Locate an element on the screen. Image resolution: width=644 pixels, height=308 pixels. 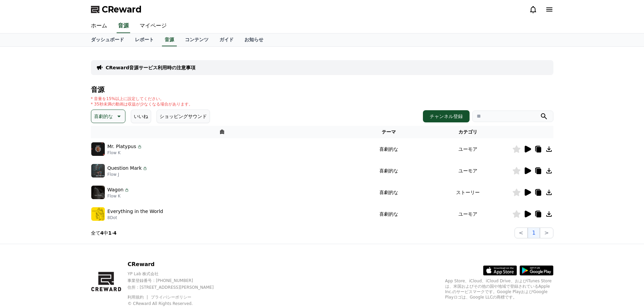
p: Question Mark is located at coordinates (125, 168).